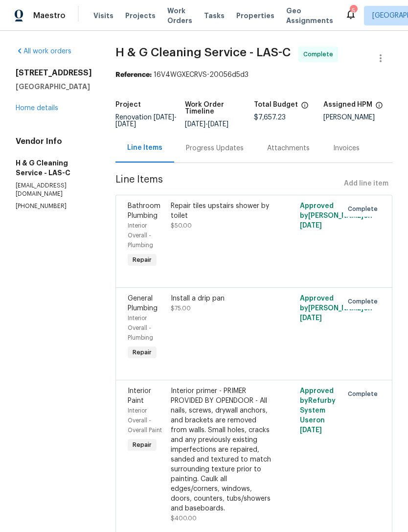 Image resolution: width=408 pixels, height=532 pixels. What do you see at coordinates (145, 148) in the screenshot?
I see `div: Line Items` at bounding box center [145, 148].